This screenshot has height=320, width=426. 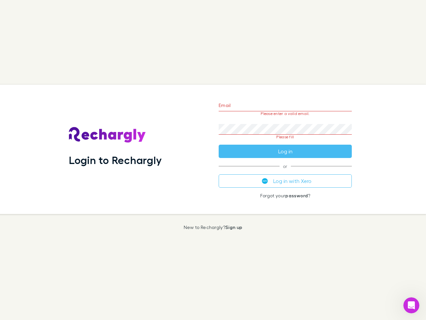 I want to click on a: Sign up, so click(x=234, y=227).